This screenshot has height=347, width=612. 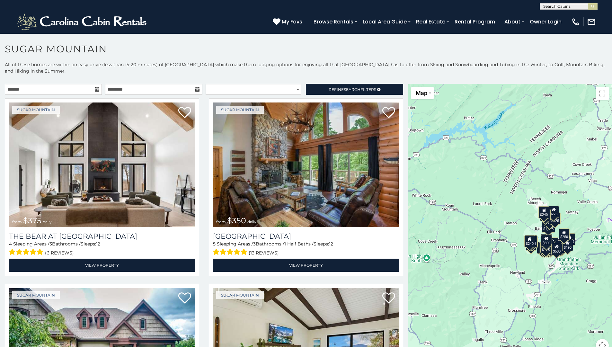 What do you see at coordinates (475, 22) in the screenshot?
I see `a: Rental Program` at bounding box center [475, 22].